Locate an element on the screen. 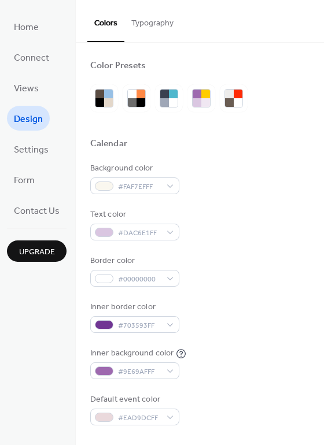  div: Calendar is located at coordinates (109, 144).